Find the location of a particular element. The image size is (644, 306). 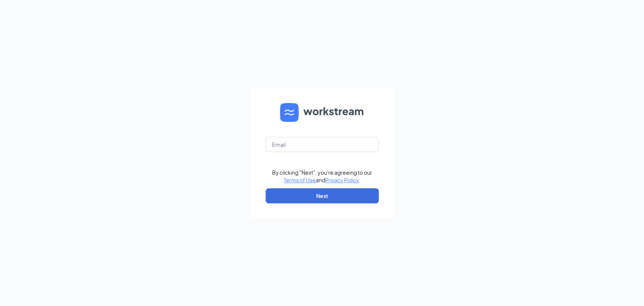

a: Terms of Use is located at coordinates (300, 180).